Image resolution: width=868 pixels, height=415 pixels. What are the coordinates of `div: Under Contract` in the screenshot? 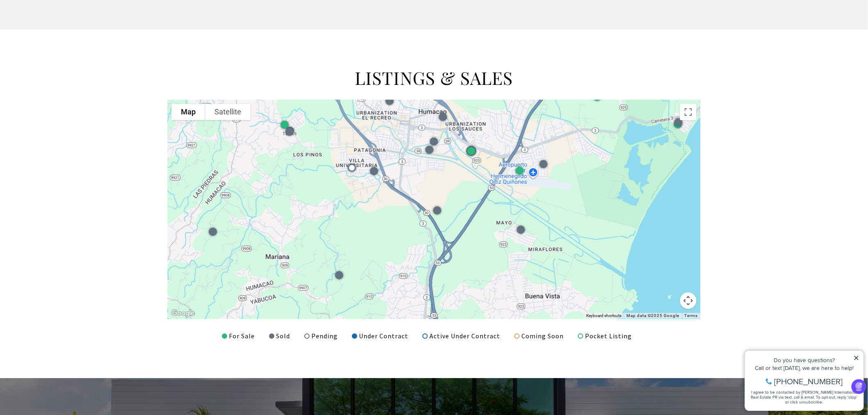 It's located at (380, 336).